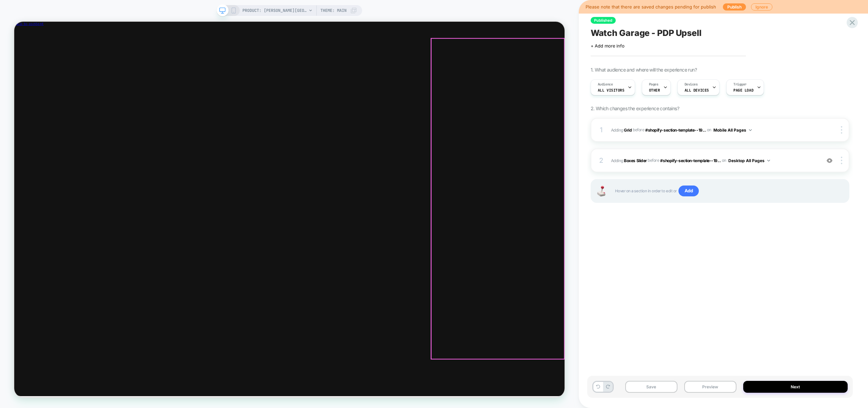 The image size is (868, 408). What do you see at coordinates (602, 191) in the screenshot?
I see `img: Joystick` at bounding box center [602, 191].